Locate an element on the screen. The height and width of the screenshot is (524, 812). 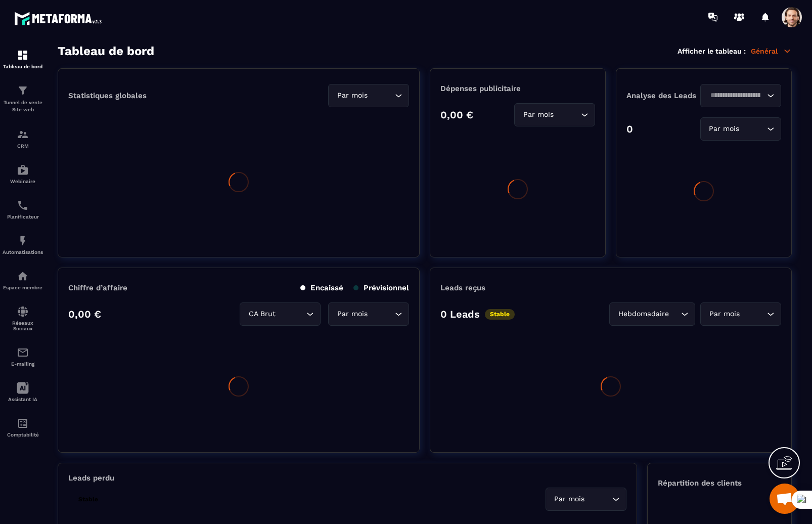
div: Mở cuộc trò chuyện is located at coordinates (785, 499).